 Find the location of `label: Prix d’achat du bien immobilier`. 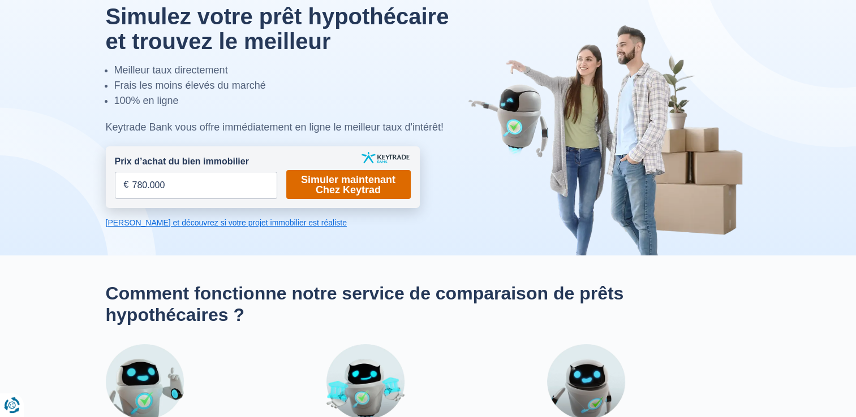

label: Prix d’achat du bien immobilier is located at coordinates (182, 162).